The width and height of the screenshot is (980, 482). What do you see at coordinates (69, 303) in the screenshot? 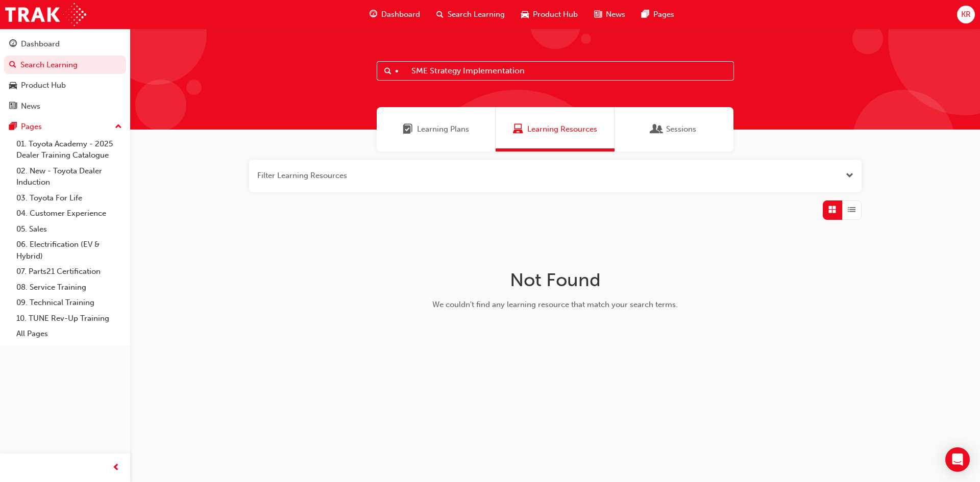
I see `a: 09. Technical Training` at bounding box center [69, 303].